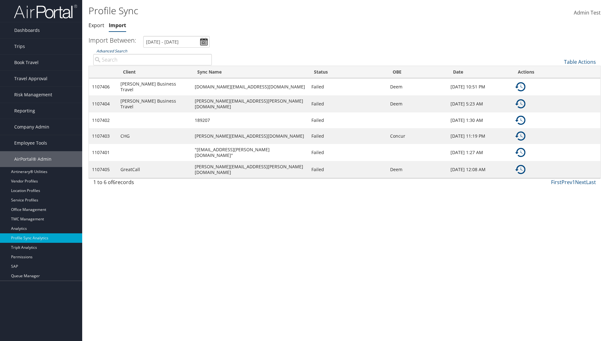 This screenshot has height=341, width=607. I want to click on td: 1107406, so click(103, 87).